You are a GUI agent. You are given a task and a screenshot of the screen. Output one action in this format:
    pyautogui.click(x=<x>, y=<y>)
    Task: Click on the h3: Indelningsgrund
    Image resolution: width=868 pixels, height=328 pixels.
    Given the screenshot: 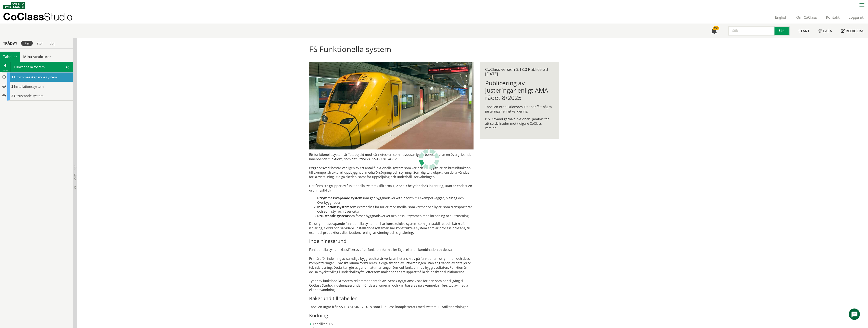 What is the action you would take?
    pyautogui.click(x=391, y=241)
    